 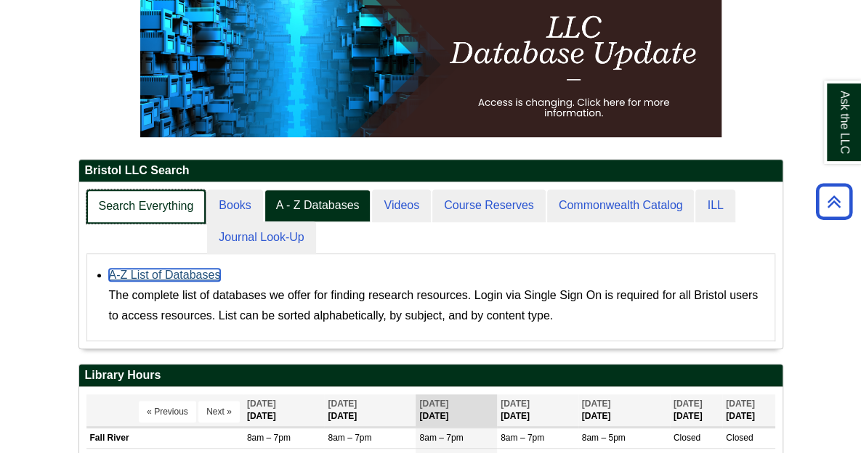 What do you see at coordinates (834, 201) in the screenshot?
I see `a: Back to Top` at bounding box center [834, 201].